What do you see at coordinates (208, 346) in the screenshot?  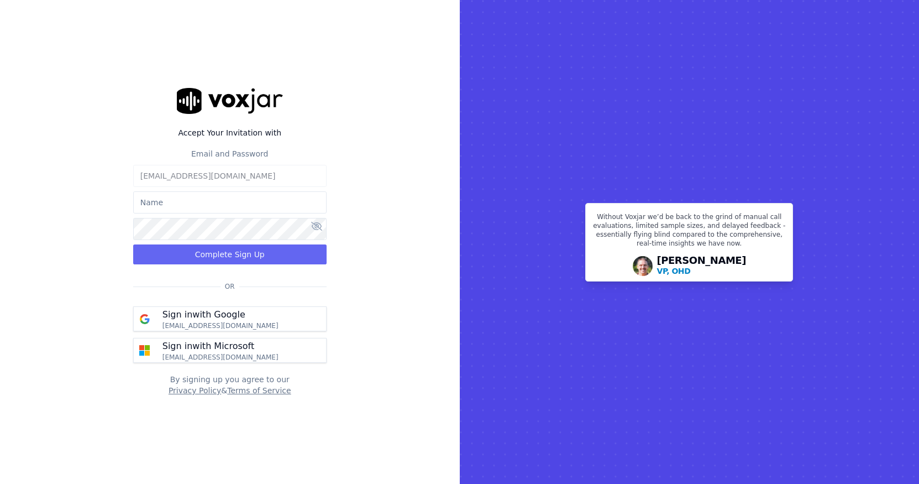 I see `p: Sign in with Microsoft` at bounding box center [208, 346].